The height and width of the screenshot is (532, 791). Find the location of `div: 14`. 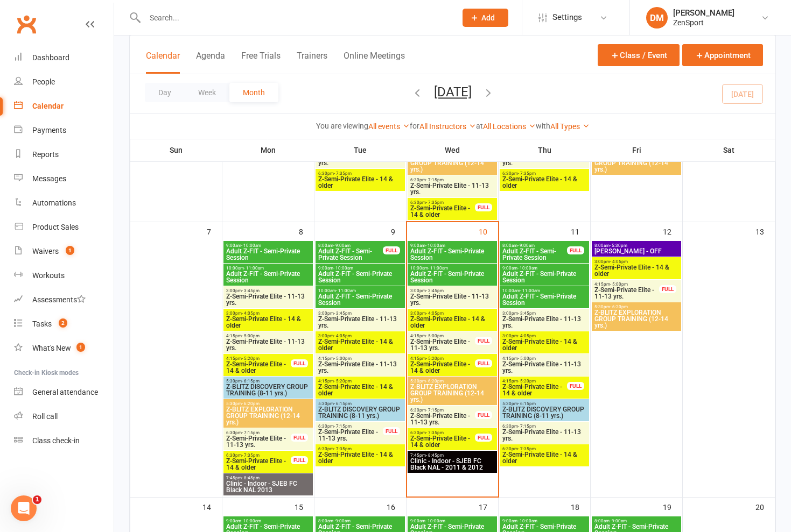

div: 14 is located at coordinates (212, 506).